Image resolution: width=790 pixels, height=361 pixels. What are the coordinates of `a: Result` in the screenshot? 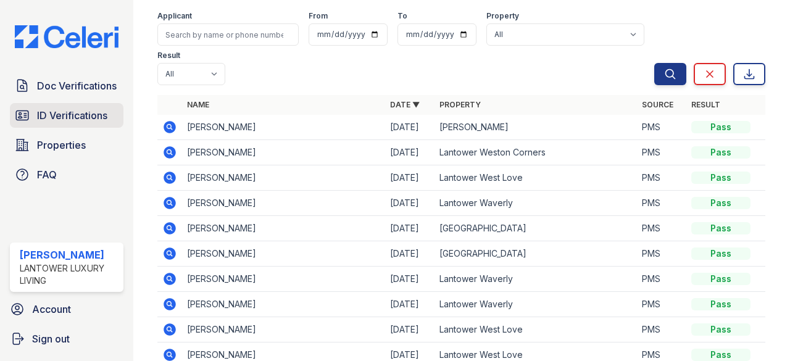 It's located at (705, 104).